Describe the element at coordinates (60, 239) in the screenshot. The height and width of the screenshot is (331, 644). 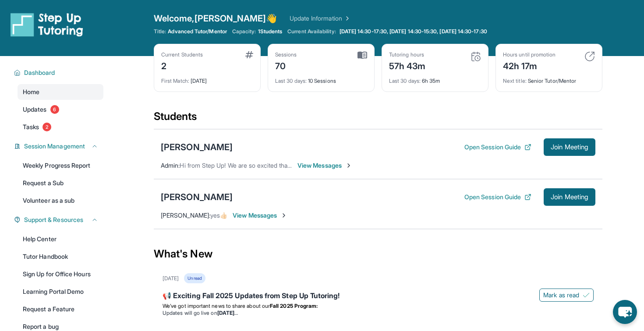
I see `a: Help Center` at that location.